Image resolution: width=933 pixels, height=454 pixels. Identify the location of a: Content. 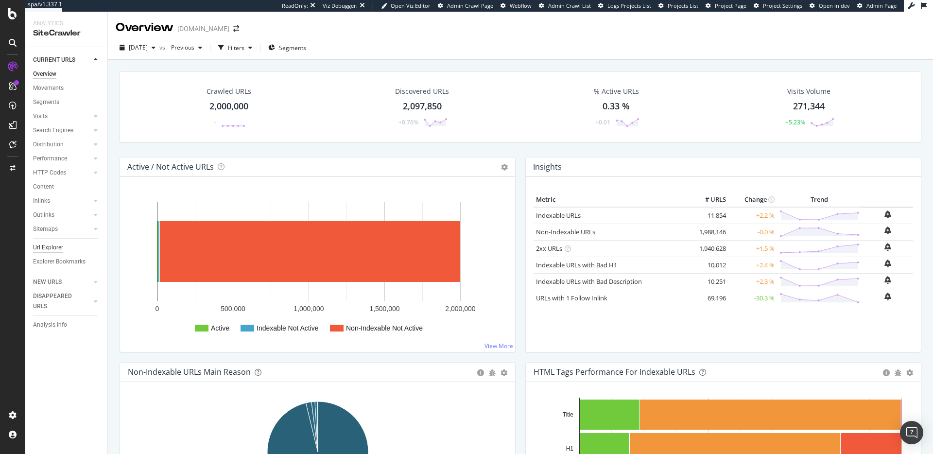
(67, 187).